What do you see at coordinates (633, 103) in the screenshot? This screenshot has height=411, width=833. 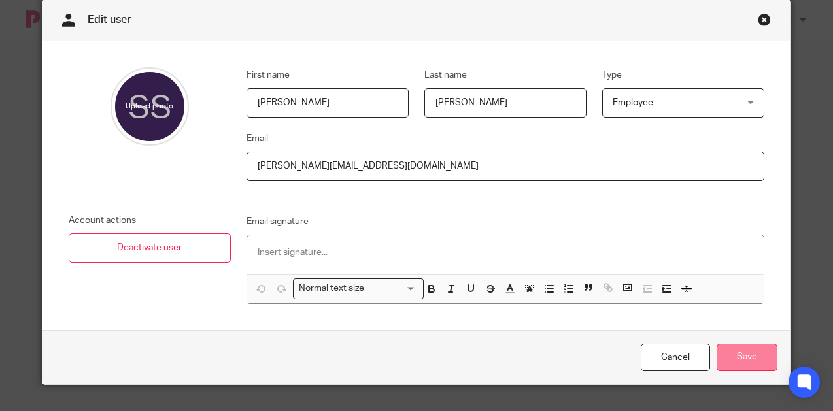 I see `span: Employee` at bounding box center [633, 103].